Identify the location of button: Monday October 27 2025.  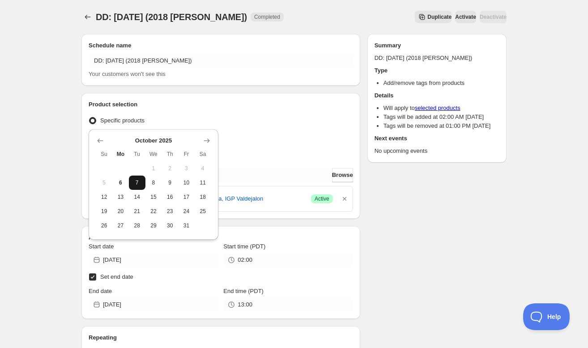
(120, 226).